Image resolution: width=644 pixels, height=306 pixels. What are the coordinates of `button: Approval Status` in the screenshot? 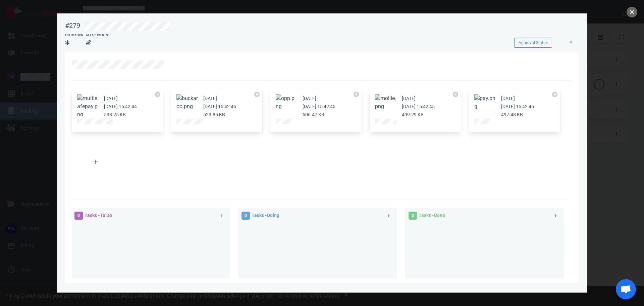 It's located at (533, 42).